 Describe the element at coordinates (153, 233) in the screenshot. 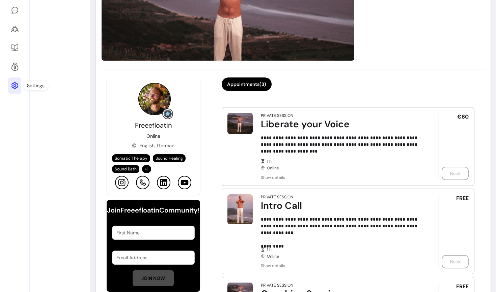

I see `input: First Name` at that location.